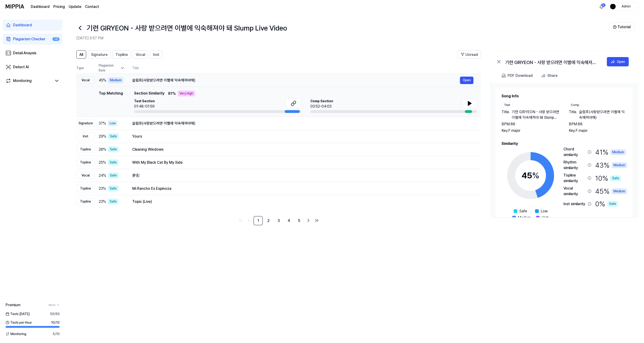 Image resolution: width=644 pixels, height=343 pixels. Describe the element at coordinates (113, 123) in the screenshot. I see `div: Low` at that location.